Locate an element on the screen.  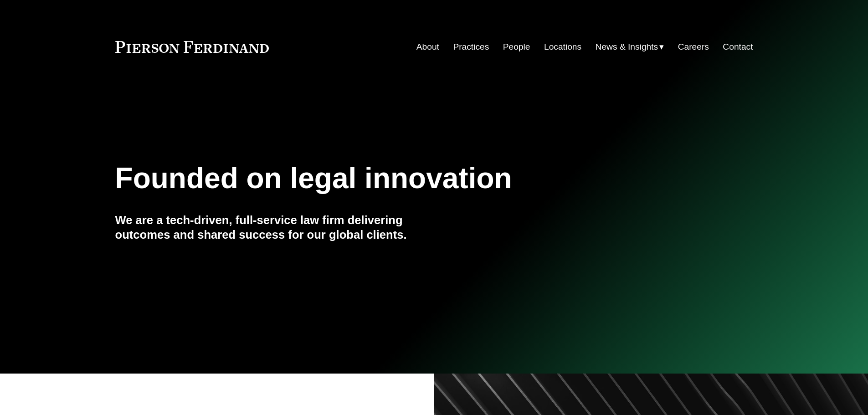
span: News & Insights is located at coordinates (627, 47).